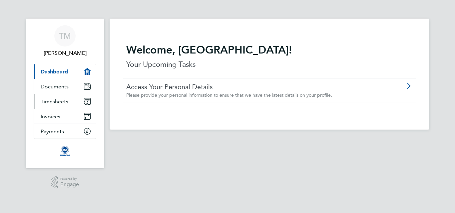 Image resolution: width=455 pixels, height=213 pixels. What do you see at coordinates (70, 179) in the screenshot?
I see `span: Powered by` at bounding box center [70, 179].